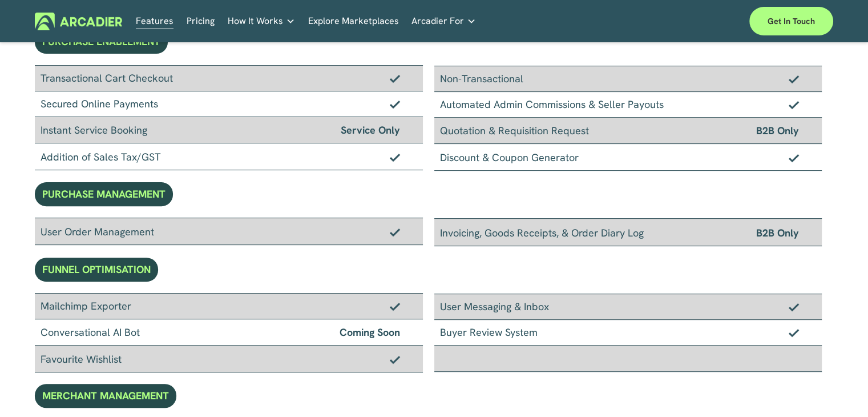 The height and width of the screenshot is (417, 868). Describe the element at coordinates (354, 21) in the screenshot. I see `a: Explore Marketplaces` at that location.